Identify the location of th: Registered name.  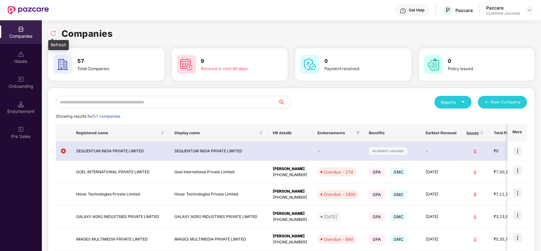
(120, 133).